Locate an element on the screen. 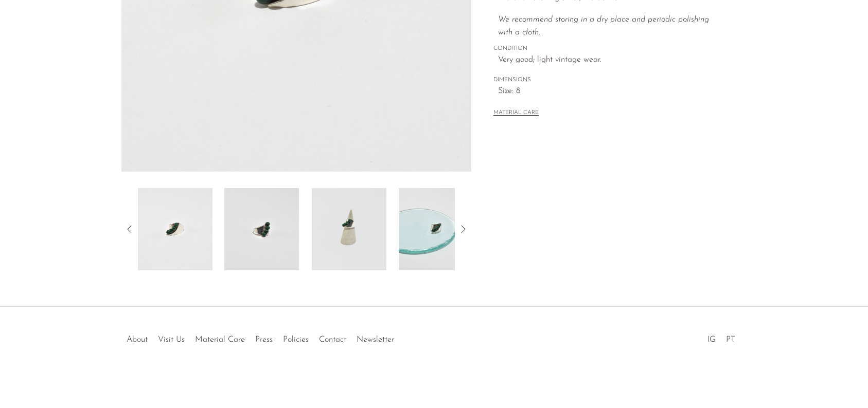 The width and height of the screenshot is (868, 408). ul: Social Medias is located at coordinates (722, 338).